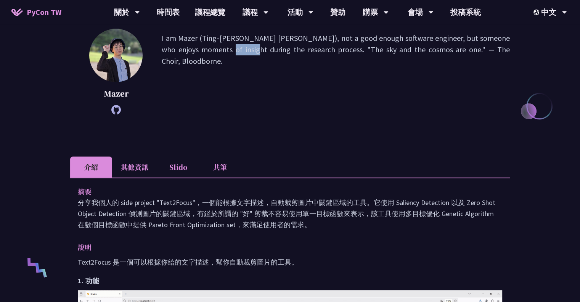 This screenshot has height=302, width=580. Describe the element at coordinates (44, 12) in the screenshot. I see `span: PyCon TW` at that location.